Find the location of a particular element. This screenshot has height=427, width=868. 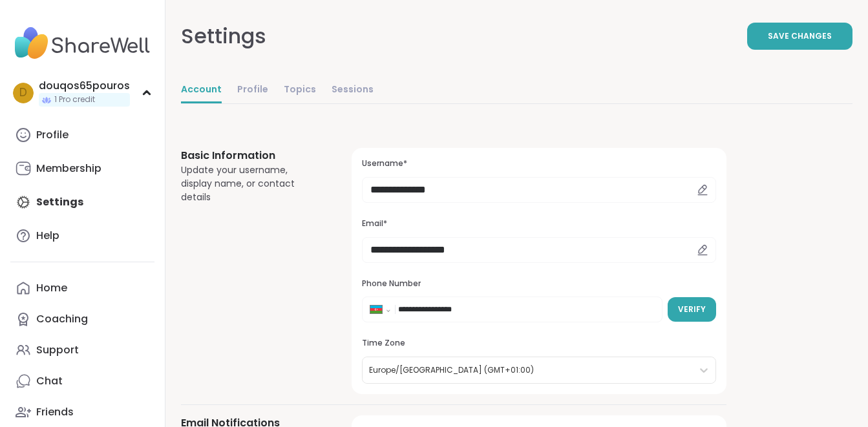

div: Coaching is located at coordinates (62, 320).